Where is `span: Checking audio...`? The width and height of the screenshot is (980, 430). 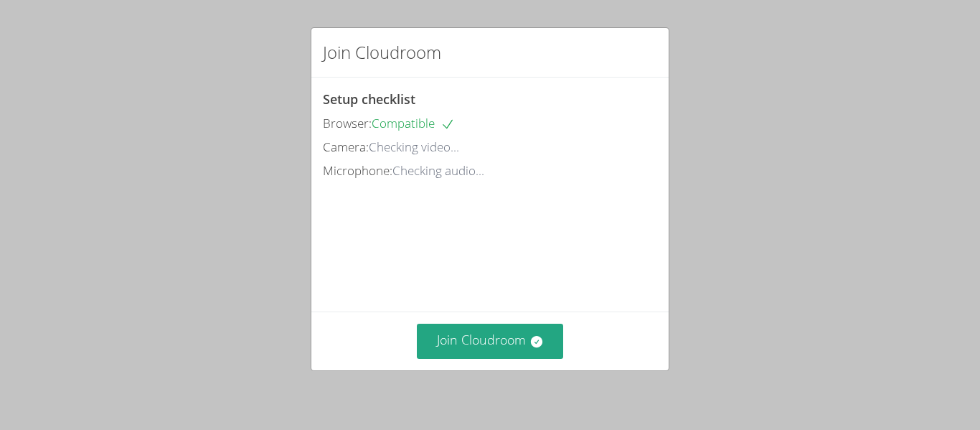
span: Checking audio... is located at coordinates (438, 170).